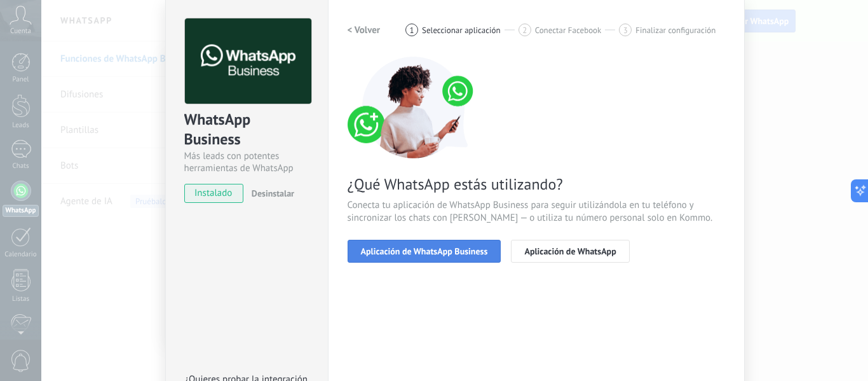 This screenshot has height=381, width=868. I want to click on h2: < Volver, so click(364, 30).